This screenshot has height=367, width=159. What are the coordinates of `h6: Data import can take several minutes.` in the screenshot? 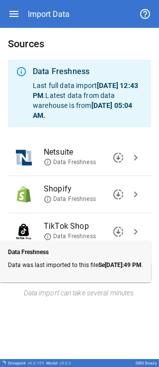 It's located at (80, 293).